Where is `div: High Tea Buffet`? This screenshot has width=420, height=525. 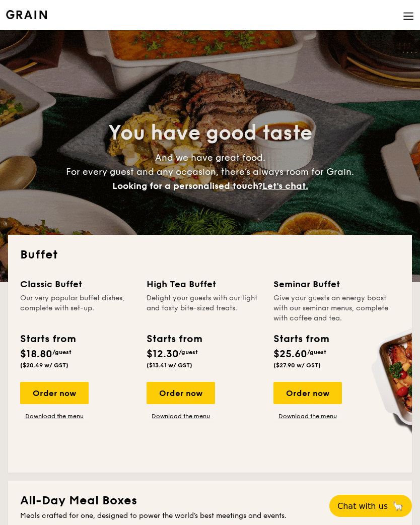 div: High Tea Buffet is located at coordinates (203, 285).